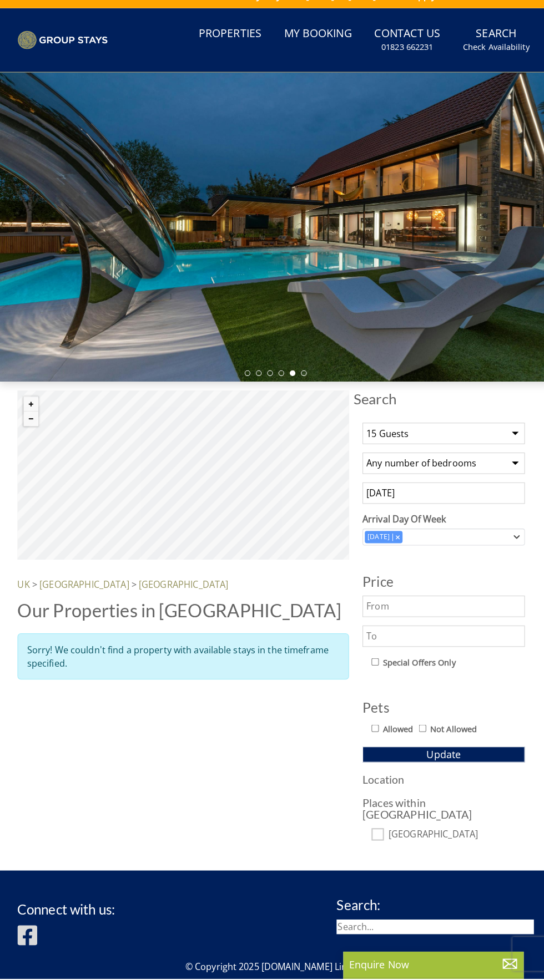 The width and height of the screenshot is (544, 980). Describe the element at coordinates (437, 589) in the screenshot. I see `h3: Price` at that location.